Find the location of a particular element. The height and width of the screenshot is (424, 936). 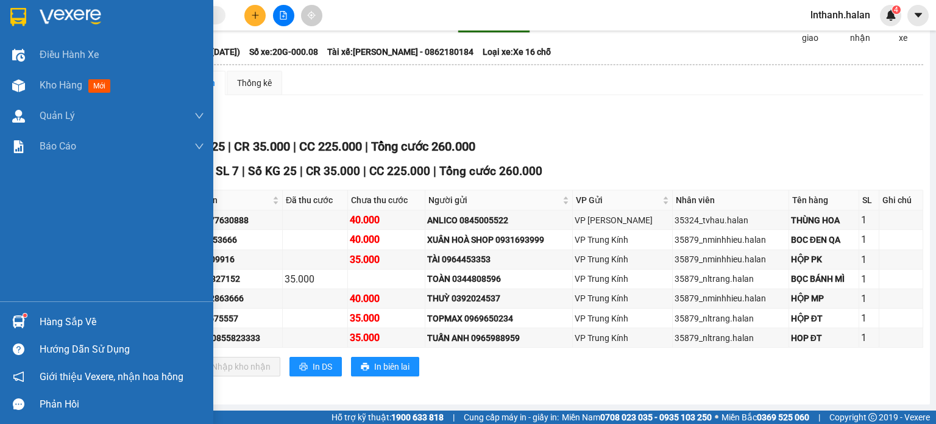

span: Miền Nam is located at coordinates (637, 417).